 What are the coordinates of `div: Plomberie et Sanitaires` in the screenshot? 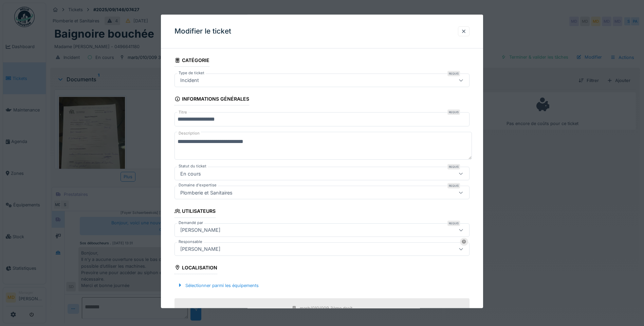 It's located at (206, 193).